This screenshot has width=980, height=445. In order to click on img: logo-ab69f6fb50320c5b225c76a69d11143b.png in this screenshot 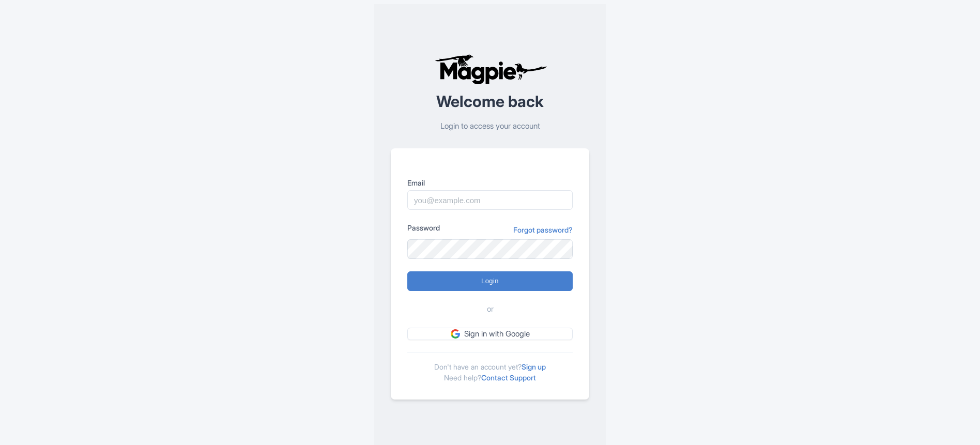, I will do `click(490, 69)`.